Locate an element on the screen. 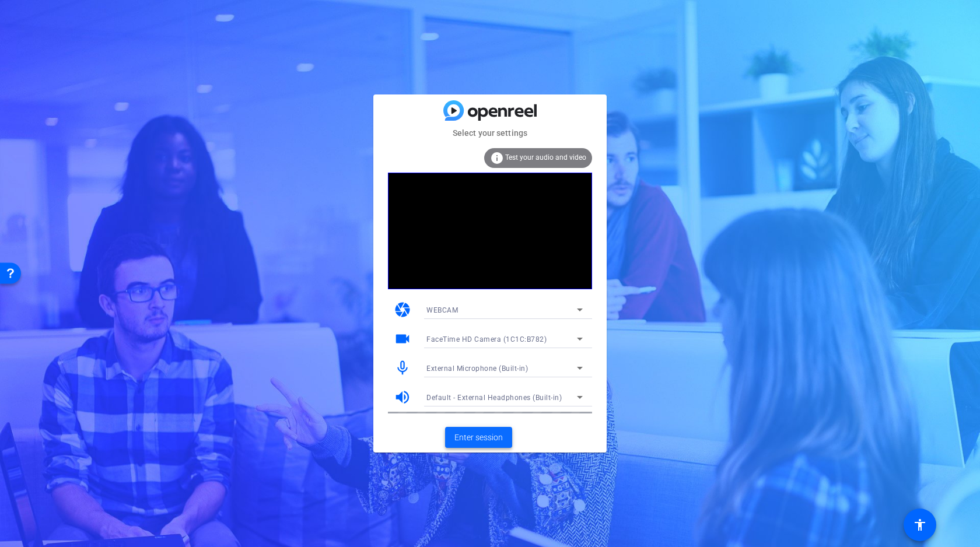 The width and height of the screenshot is (980, 547). mat-card-subtitle: Select your settings is located at coordinates (490, 133).